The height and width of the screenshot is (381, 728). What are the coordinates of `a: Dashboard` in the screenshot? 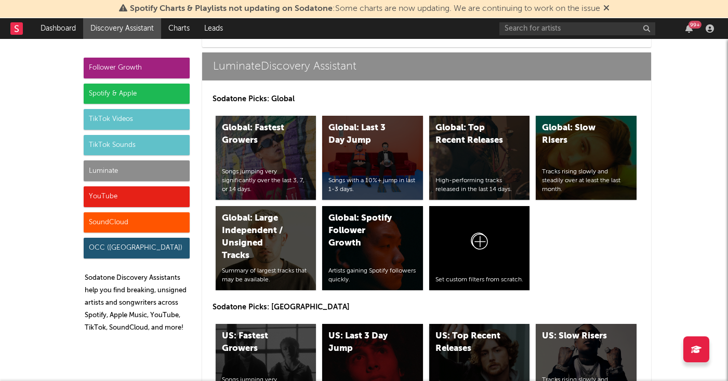 It's located at (58, 29).